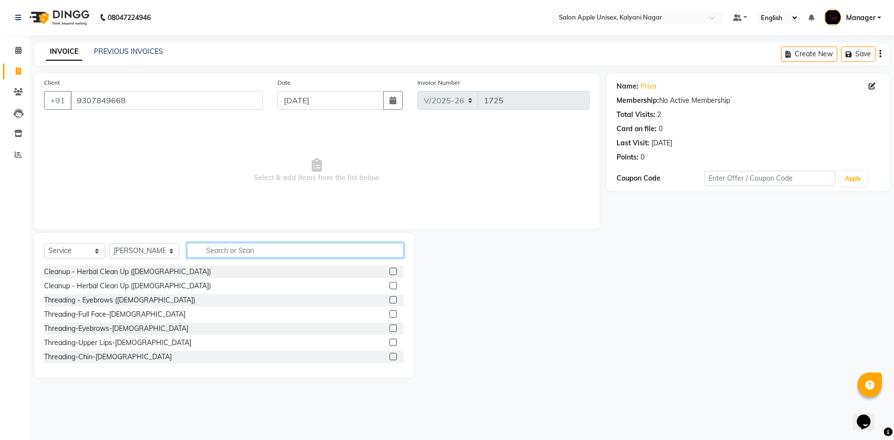 The width and height of the screenshot is (894, 440). Describe the element at coordinates (833, 17) in the screenshot. I see `img: Manager` at that location.